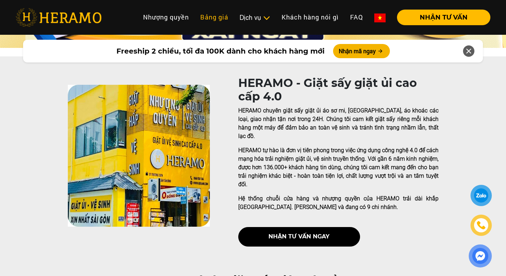 This screenshot has height=276, width=506. I want to click on button: Nhận mã ngay, so click(361, 51).